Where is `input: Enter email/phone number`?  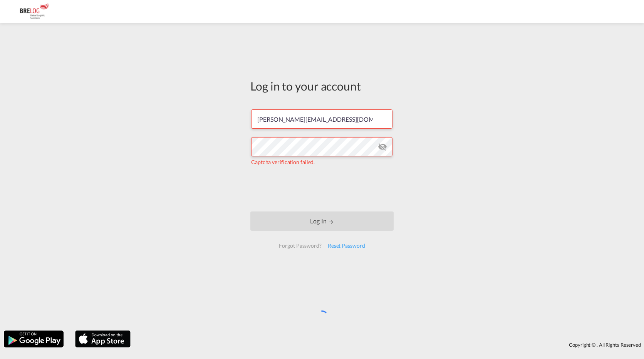 input: Enter email/phone number is located at coordinates (322, 119).